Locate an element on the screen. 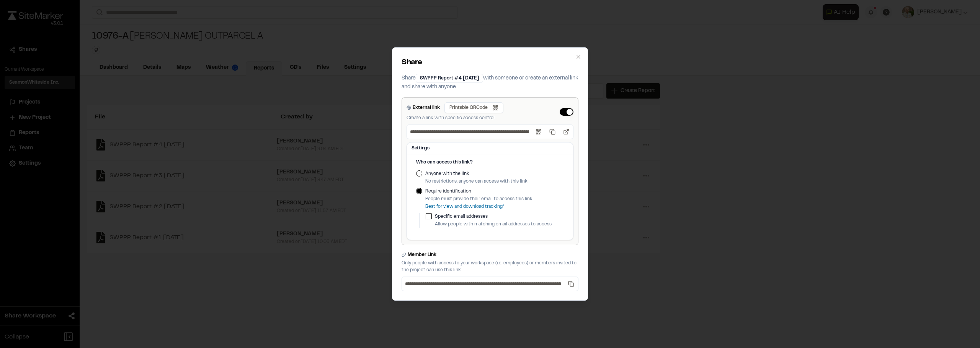 The width and height of the screenshot is (980, 348). p: People must provide their email to access this link is located at coordinates (479, 199).